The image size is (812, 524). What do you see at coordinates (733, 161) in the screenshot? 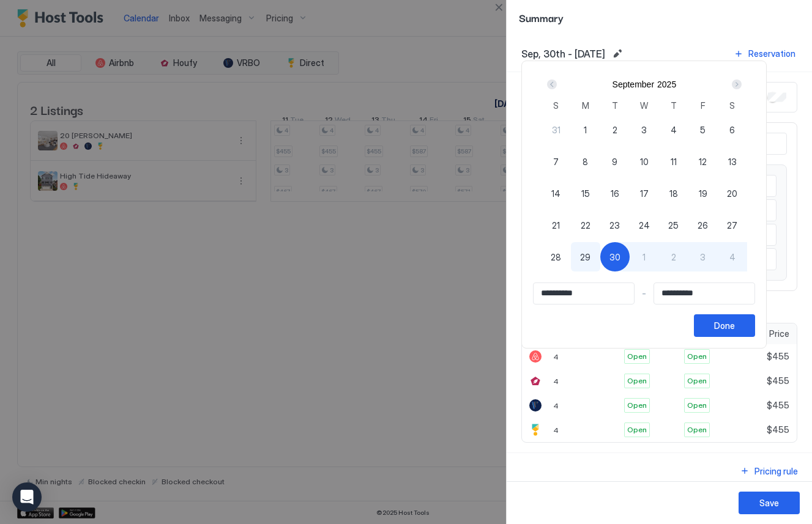
I see `button: 13` at bounding box center [733, 161].